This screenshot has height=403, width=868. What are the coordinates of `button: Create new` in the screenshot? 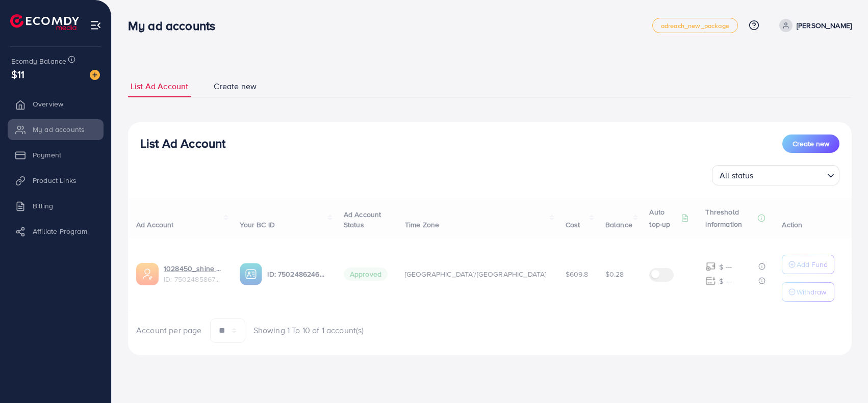 It's located at (811, 144).